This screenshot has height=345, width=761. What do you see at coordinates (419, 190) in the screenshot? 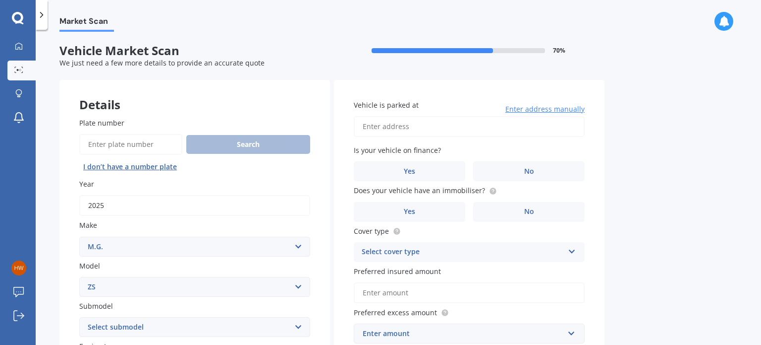
I see `span: Does your vehicle have an immobiliser?` at bounding box center [419, 190].